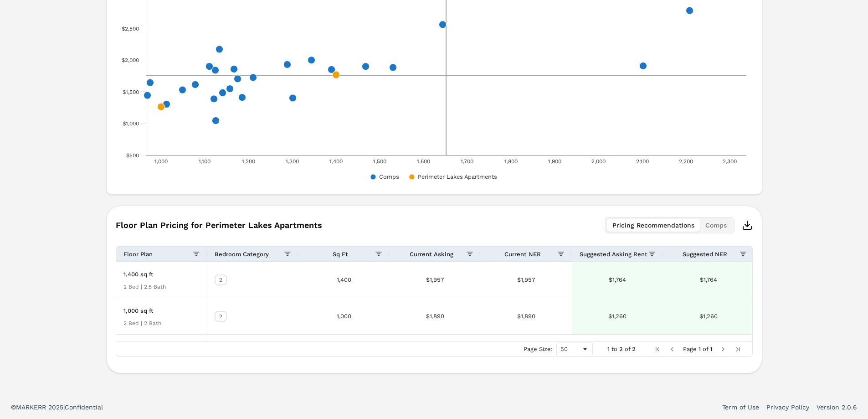  I want to click on path: x, 1074, 1,612. Comps., so click(195, 85).